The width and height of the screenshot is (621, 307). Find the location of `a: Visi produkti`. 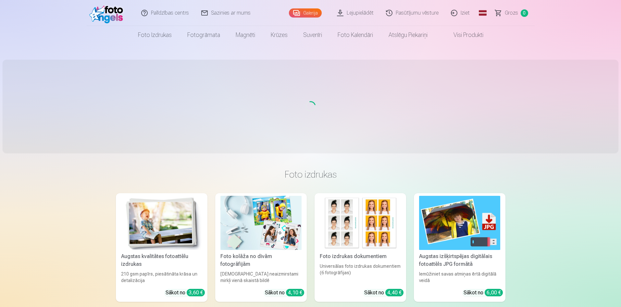

a: Visi produkti is located at coordinates (463, 35).